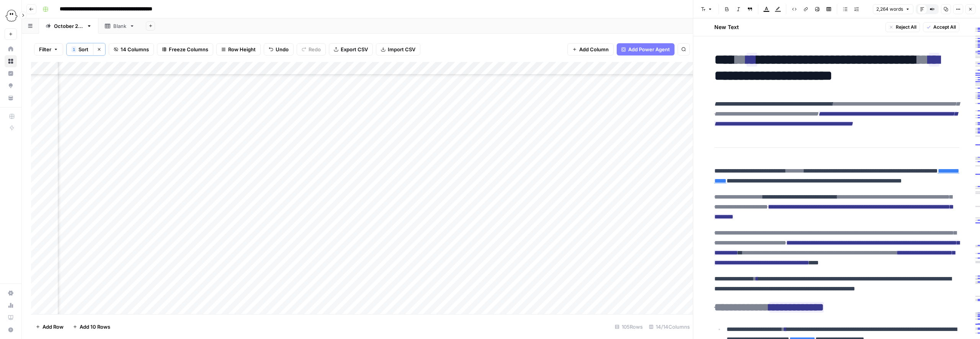  Describe the element at coordinates (119, 26) in the screenshot. I see `a: Blank` at that location.